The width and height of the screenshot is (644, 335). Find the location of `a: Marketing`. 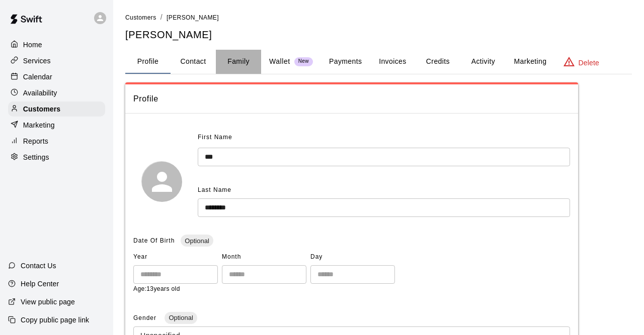

a: Marketing is located at coordinates (56, 125).